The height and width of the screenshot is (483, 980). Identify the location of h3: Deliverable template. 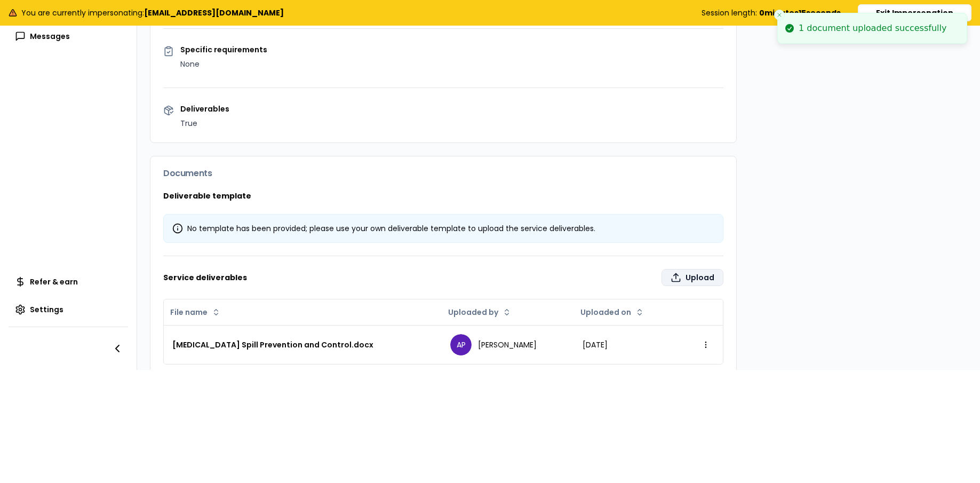
(443, 196).